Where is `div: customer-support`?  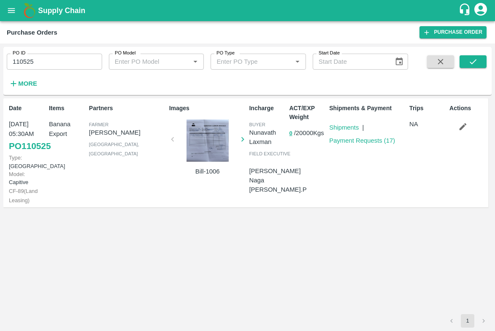 div: customer-support is located at coordinates (466, 11).